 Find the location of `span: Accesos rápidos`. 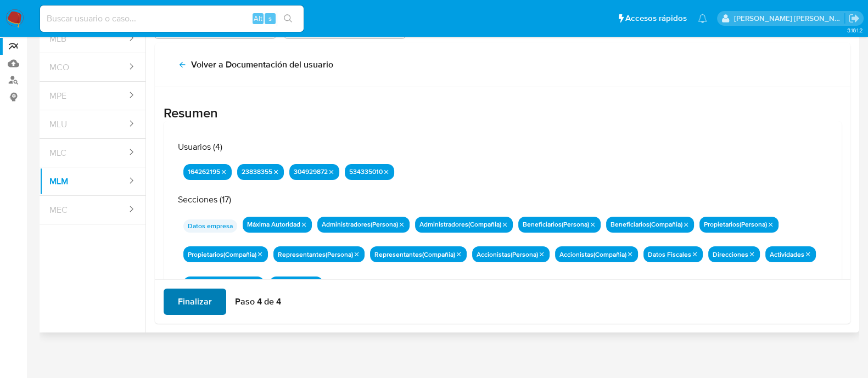

span: Accesos rápidos is located at coordinates (656, 18).